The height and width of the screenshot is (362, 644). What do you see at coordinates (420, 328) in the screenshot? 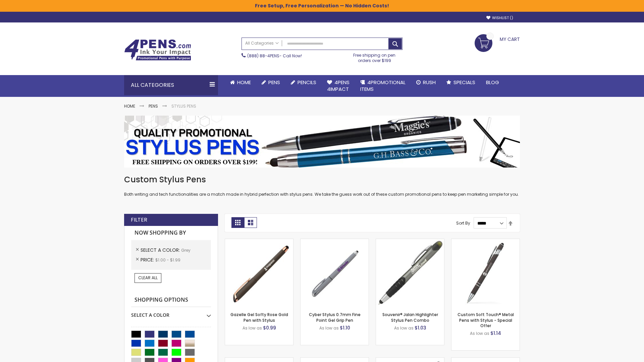
I see `span: $1.03` at bounding box center [420, 328].